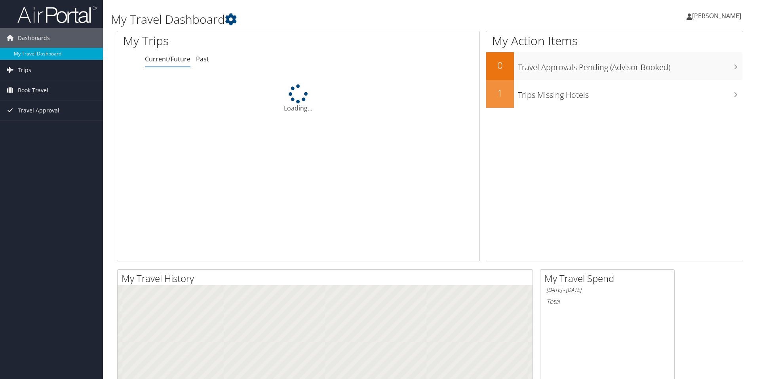  What do you see at coordinates (614, 41) in the screenshot?
I see `h1: My Action Items` at bounding box center [614, 41].